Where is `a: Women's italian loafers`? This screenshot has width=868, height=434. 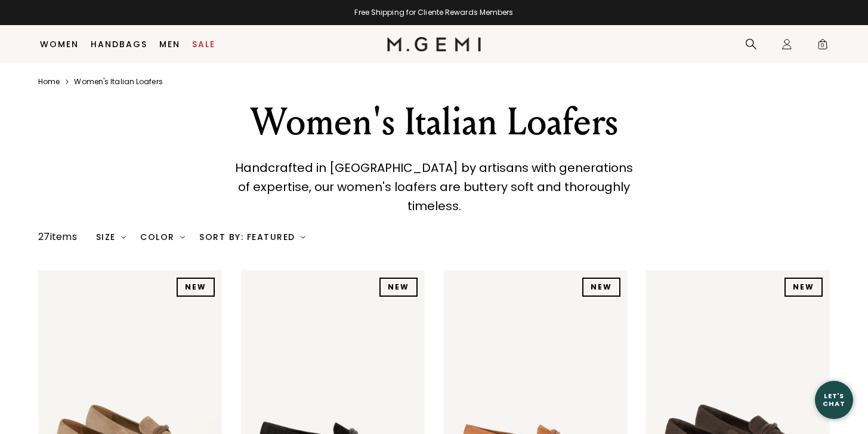 a: Women's italian loafers is located at coordinates (118, 81).